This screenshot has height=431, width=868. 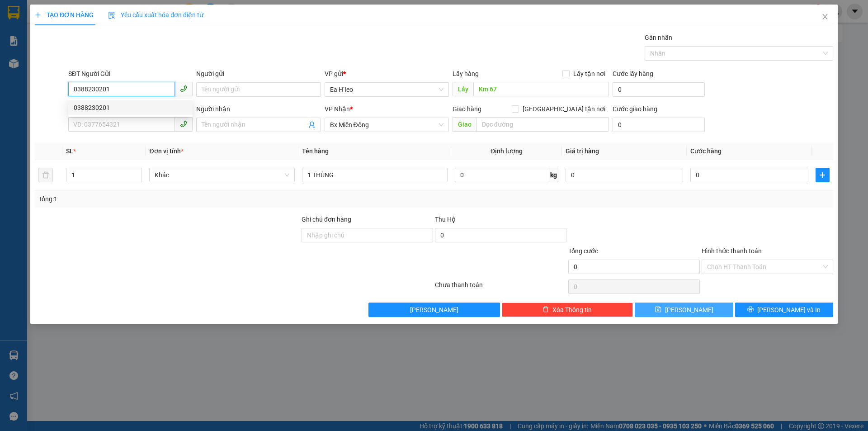 I want to click on img: icon, so click(x=112, y=16).